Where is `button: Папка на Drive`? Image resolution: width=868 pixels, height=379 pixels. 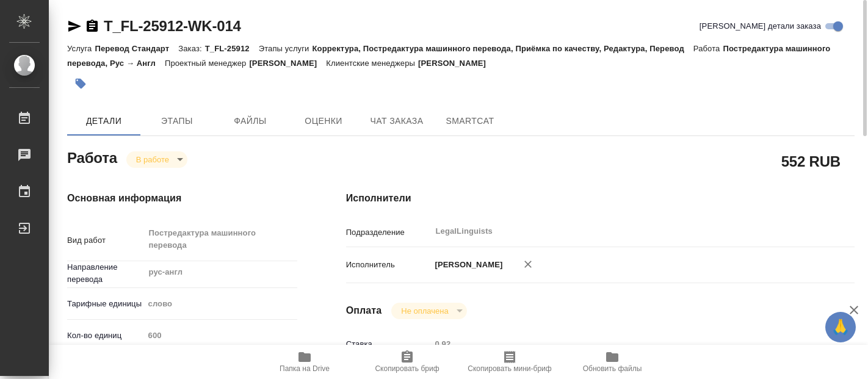 button: Папка на Drive is located at coordinates (305, 362).